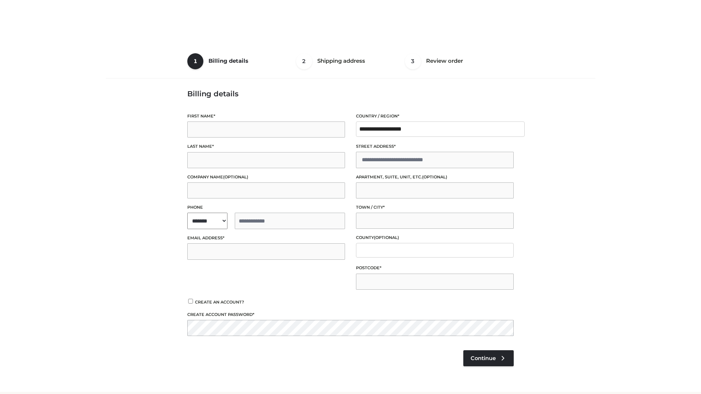 The width and height of the screenshot is (701, 394). I want to click on span: Create an account?, so click(219, 302).